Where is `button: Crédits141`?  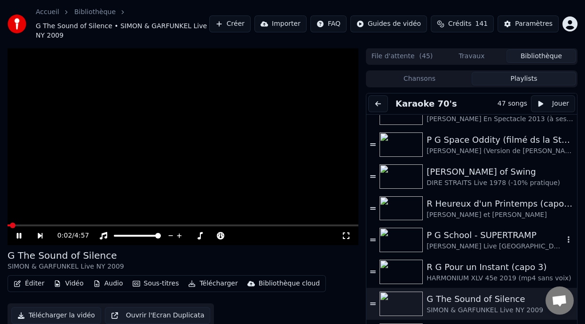
button: Crédits141 is located at coordinates (462, 24).